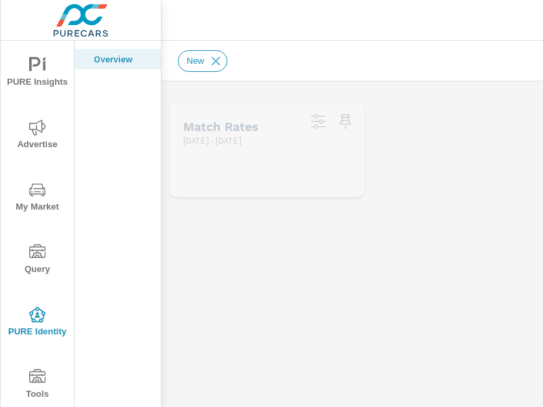 The image size is (543, 407). I want to click on span: Advertise, so click(37, 136).